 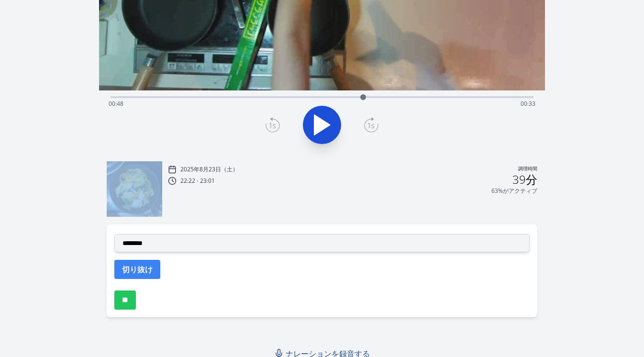 I want to click on font: 39分, so click(x=525, y=179).